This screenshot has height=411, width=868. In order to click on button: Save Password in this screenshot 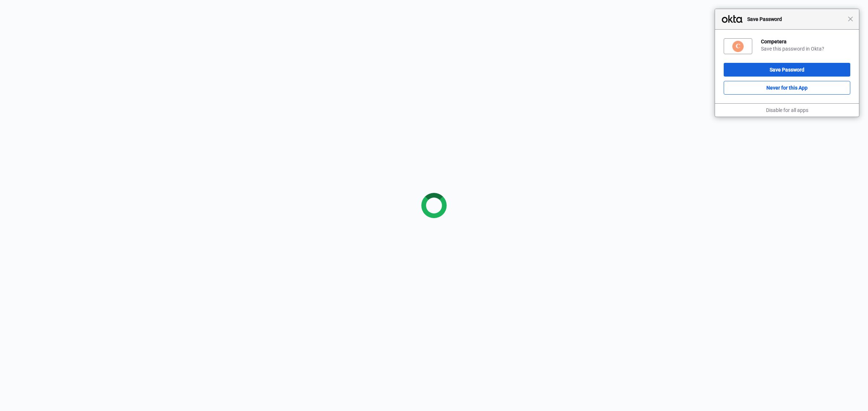, I will do `click(787, 70)`.